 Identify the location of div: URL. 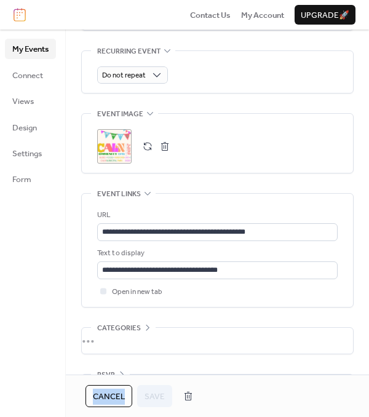
(216, 215).